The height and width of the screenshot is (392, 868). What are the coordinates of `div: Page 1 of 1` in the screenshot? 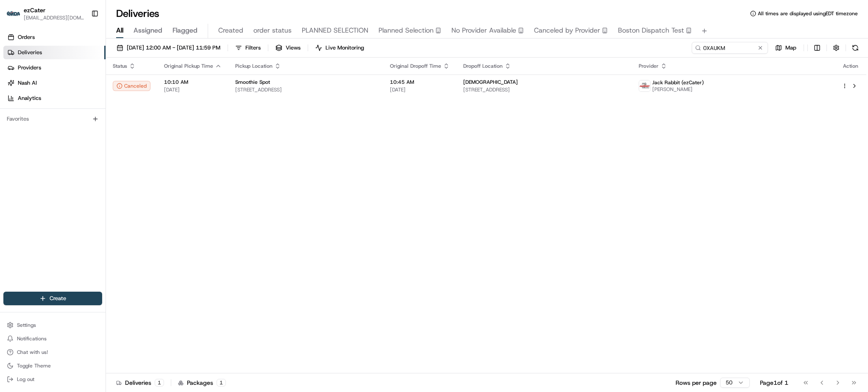 It's located at (774, 383).